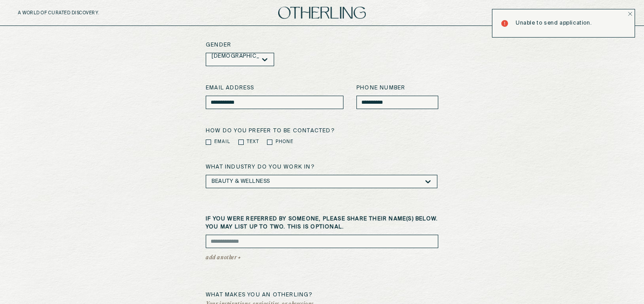  What do you see at coordinates (223, 142) in the screenshot?
I see `label: Email` at bounding box center [223, 142].